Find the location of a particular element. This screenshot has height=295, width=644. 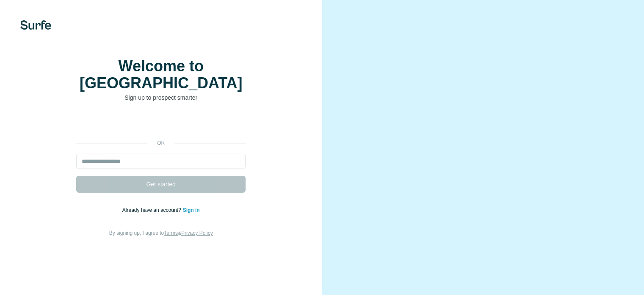

span: Already have an account? is located at coordinates (153, 210).